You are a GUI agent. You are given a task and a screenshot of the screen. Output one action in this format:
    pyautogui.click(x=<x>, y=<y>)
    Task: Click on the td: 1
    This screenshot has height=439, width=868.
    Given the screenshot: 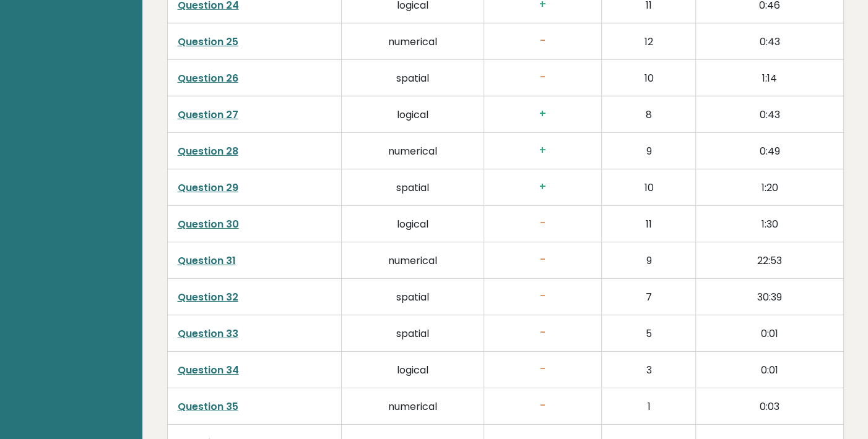 What is the action you would take?
    pyautogui.click(x=648, y=405)
    